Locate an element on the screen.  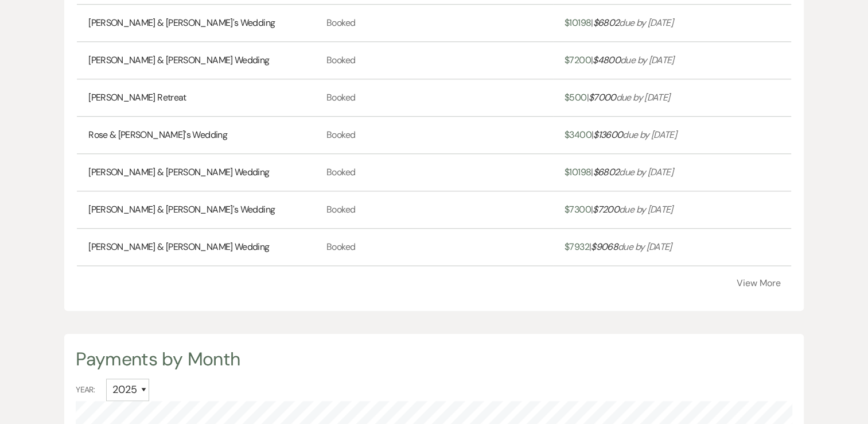
span: $ 9068 is located at coordinates (604, 246).